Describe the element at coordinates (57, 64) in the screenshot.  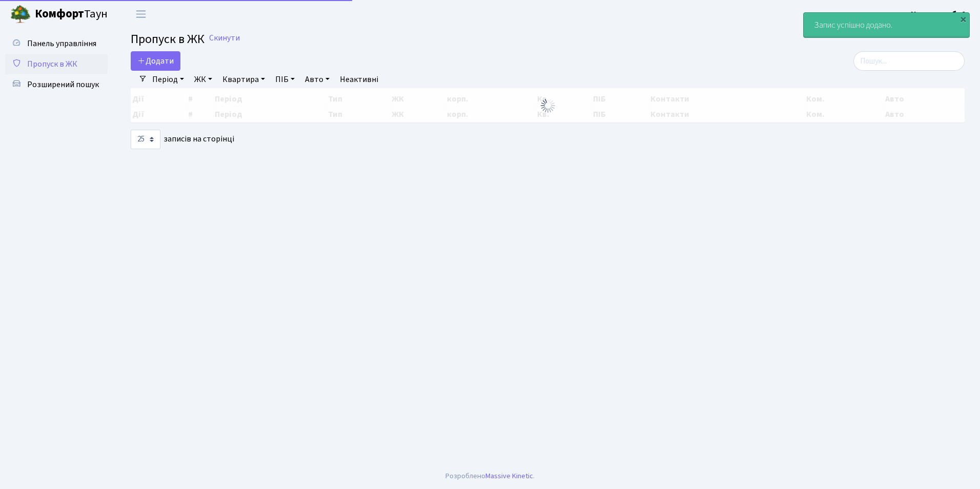
I see `a: Пропуск в ЖК` at that location.